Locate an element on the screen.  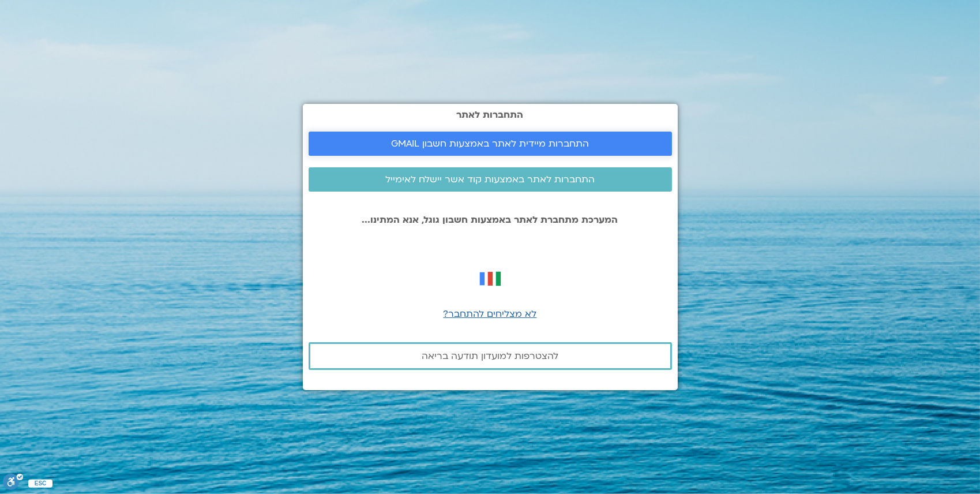
p: המערכת מתחברת לאתר באמצעות חשבון גוגל, אנא המתינו... is located at coordinates (490, 220).